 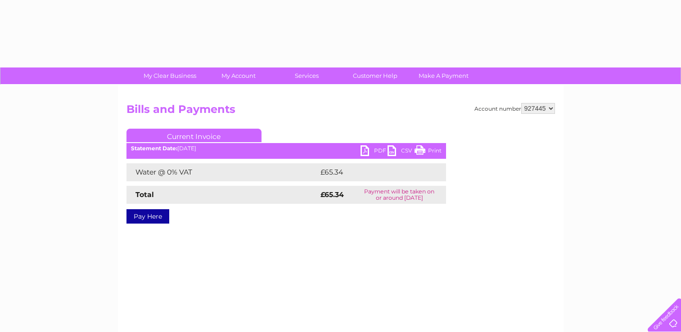 I want to click on td: £65.34, so click(x=373, y=172).